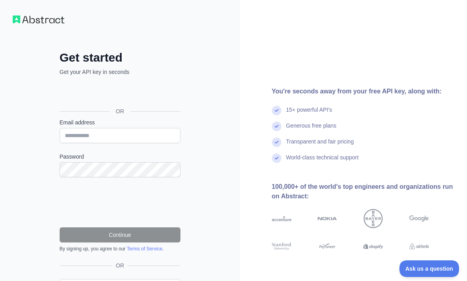 The width and height of the screenshot is (467, 281). Describe the element at coordinates (120, 123) in the screenshot. I see `label: Email address` at that location.